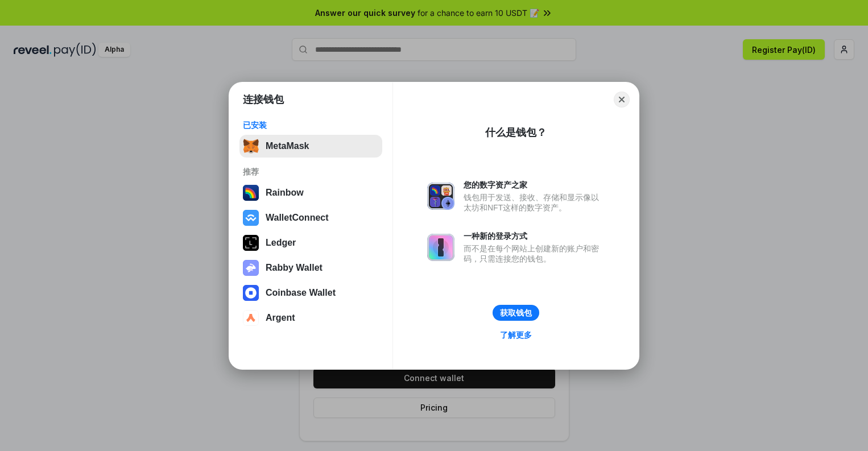  Describe the element at coordinates (311, 293) in the screenshot. I see `button: Coinbase Wallet` at that location.